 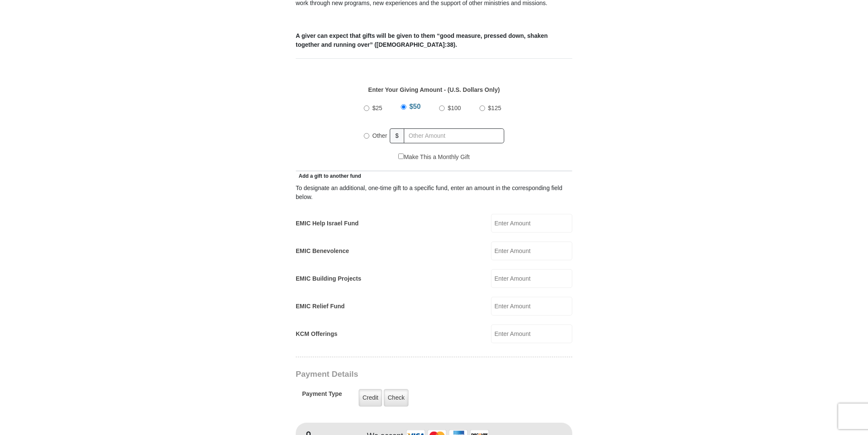 What do you see at coordinates (454, 108) in the screenshot?
I see `span: $100` at bounding box center [454, 108].